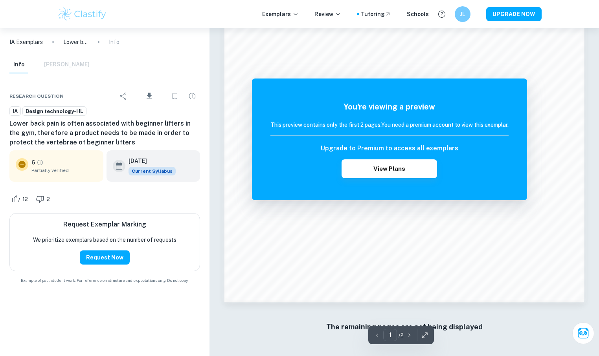 Image resolution: width=599 pixels, height=356 pixels. Describe the element at coordinates (463, 14) in the screenshot. I see `button: JL` at that location.